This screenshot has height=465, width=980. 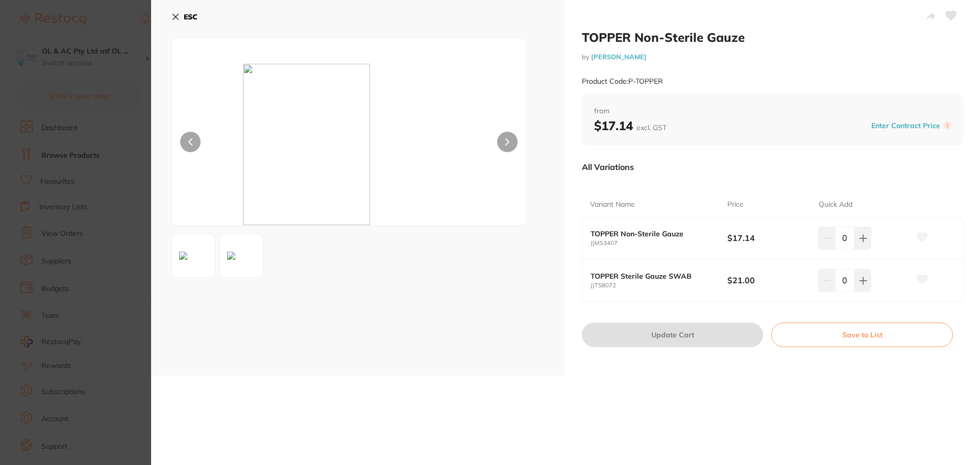 I want to click on p: Variant Name, so click(x=612, y=204).